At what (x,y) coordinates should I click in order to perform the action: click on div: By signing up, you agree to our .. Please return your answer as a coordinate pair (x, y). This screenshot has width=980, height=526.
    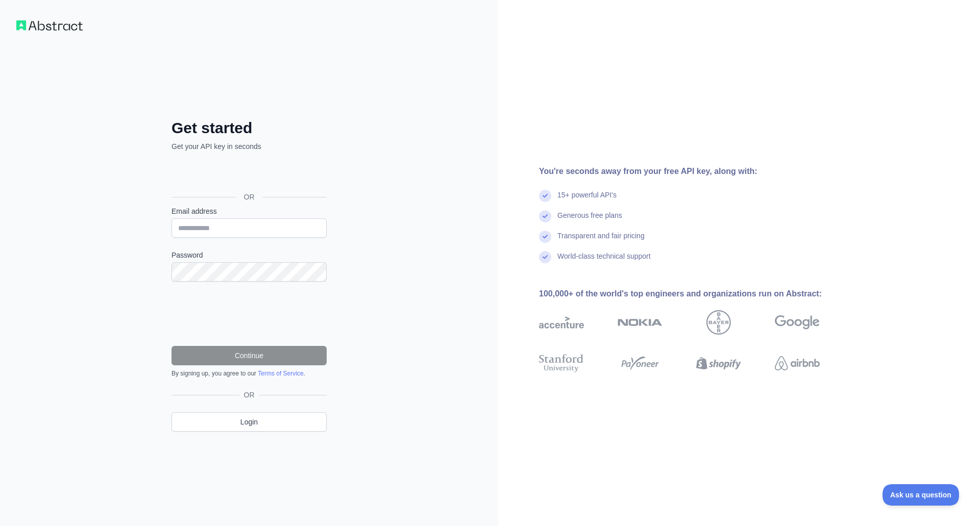
    Looking at the image, I should click on (249, 374).